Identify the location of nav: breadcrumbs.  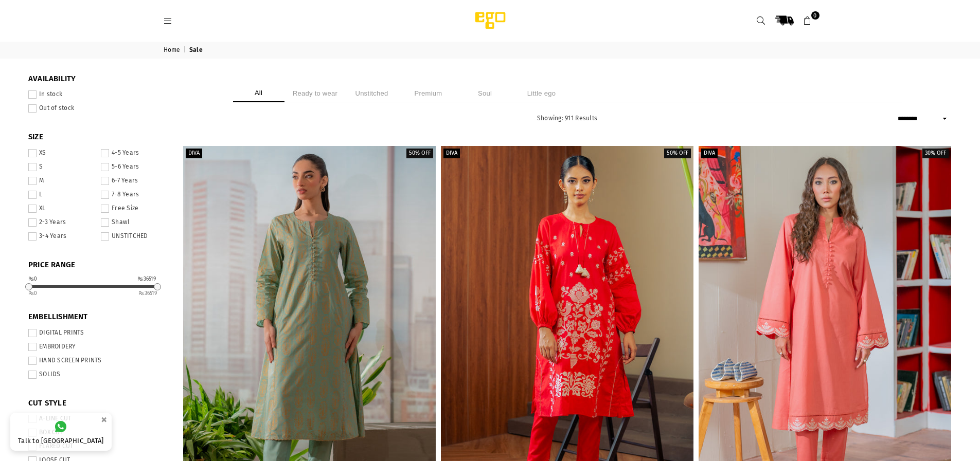
(490, 50).